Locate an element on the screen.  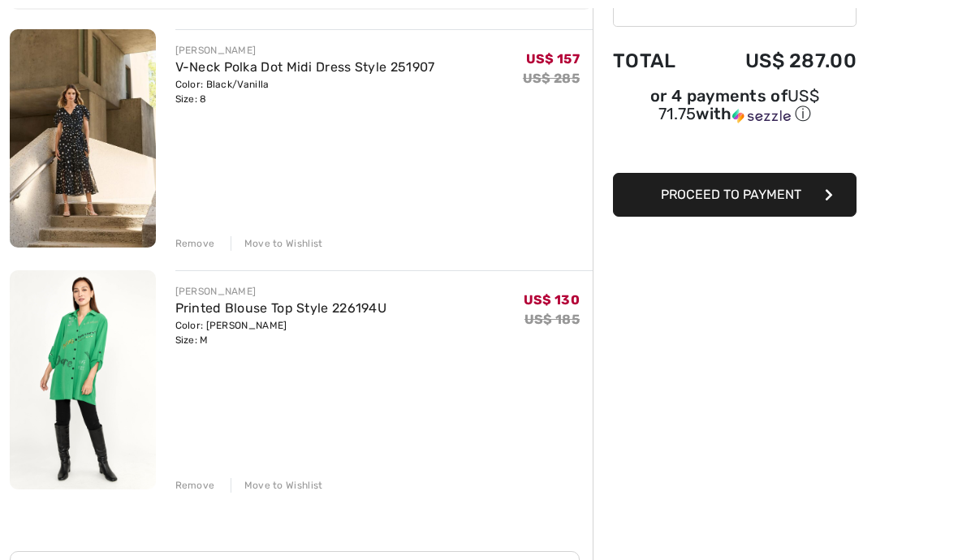
div: Color: Black/Vanilla Size: 8 is located at coordinates (305, 92).